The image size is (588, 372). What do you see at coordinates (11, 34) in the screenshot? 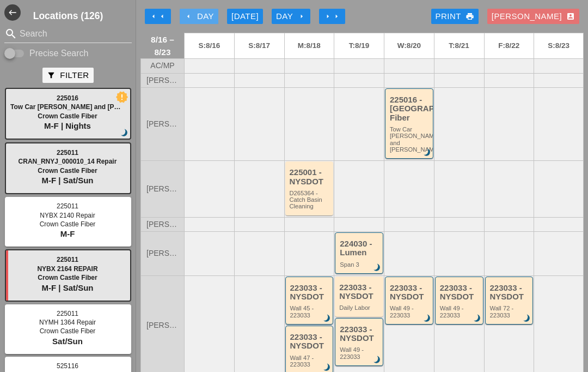
I see `i: search` at bounding box center [11, 34].